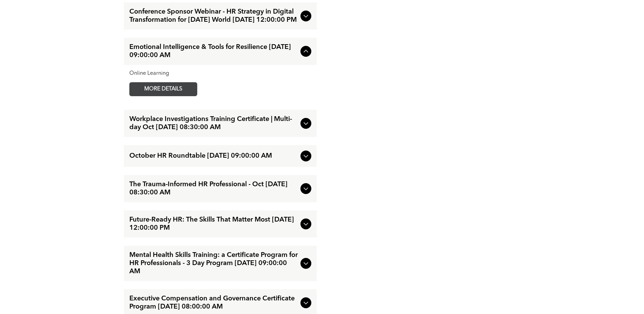 This screenshot has height=314, width=644. Describe the element at coordinates (164, 89) in the screenshot. I see `a: MORE DETAILS` at that location.